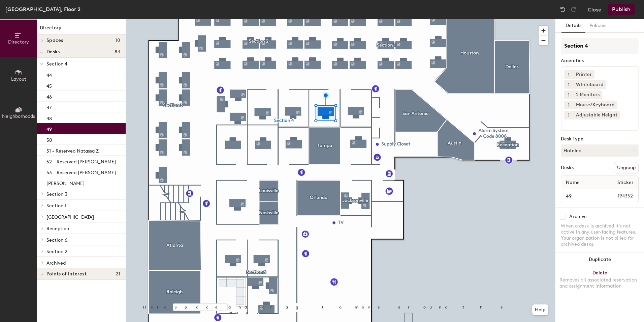 The height and width of the screenshot is (322, 644). I want to click on button: Duplicate, so click(599, 259).